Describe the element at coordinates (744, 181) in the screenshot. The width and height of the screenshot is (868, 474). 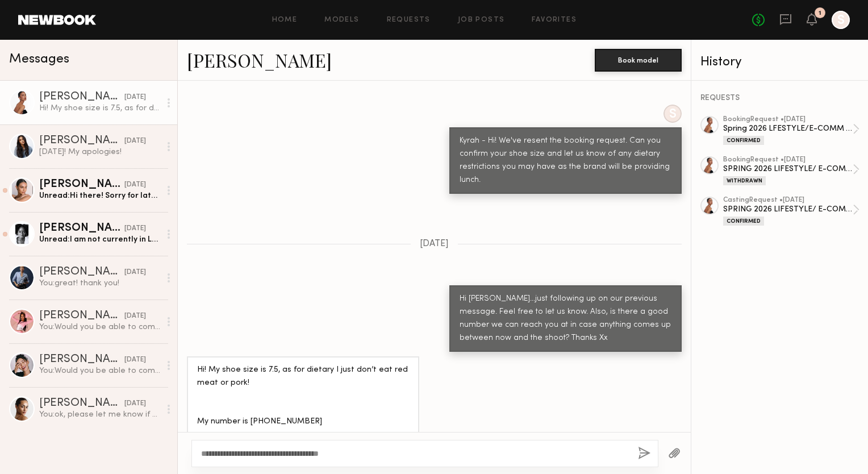
I see `div: Withdrawn` at that location.